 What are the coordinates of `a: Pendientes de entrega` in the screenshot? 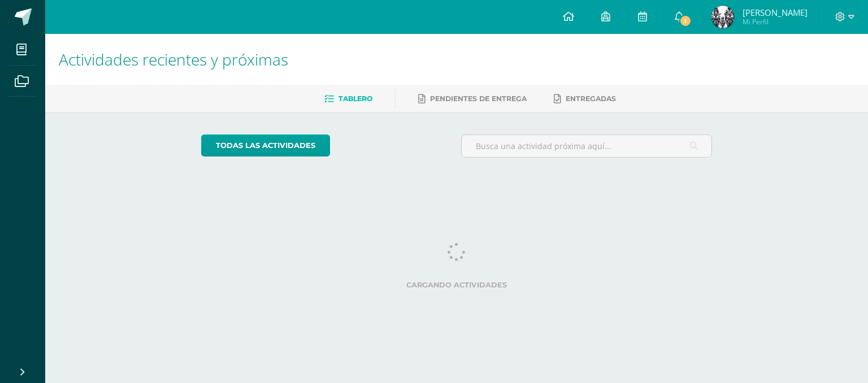 It's located at (472, 99).